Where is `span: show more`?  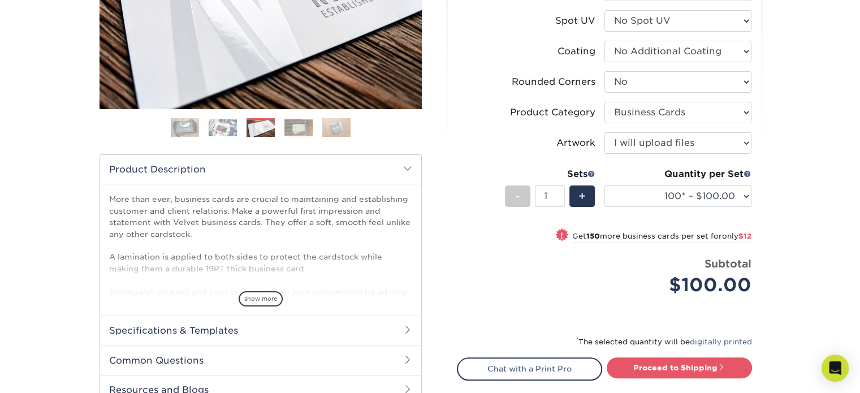
span: show more is located at coordinates (261, 299).